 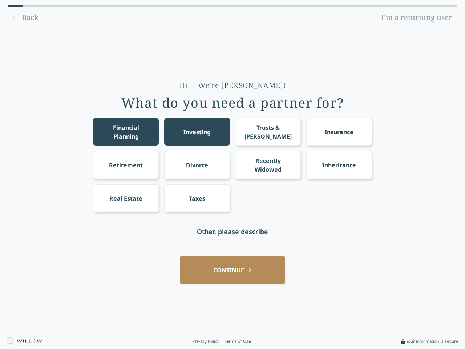 I want to click on a: Terms of Use, so click(x=237, y=341).